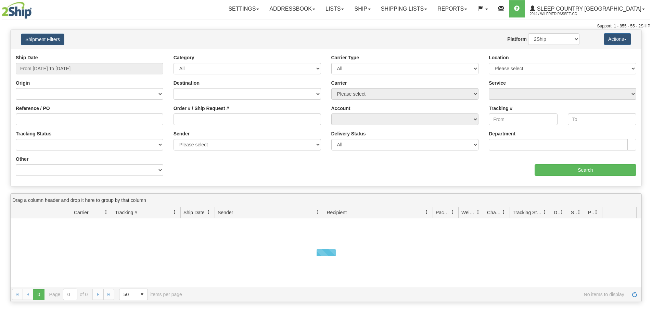  I want to click on label: Ship Date, so click(27, 58).